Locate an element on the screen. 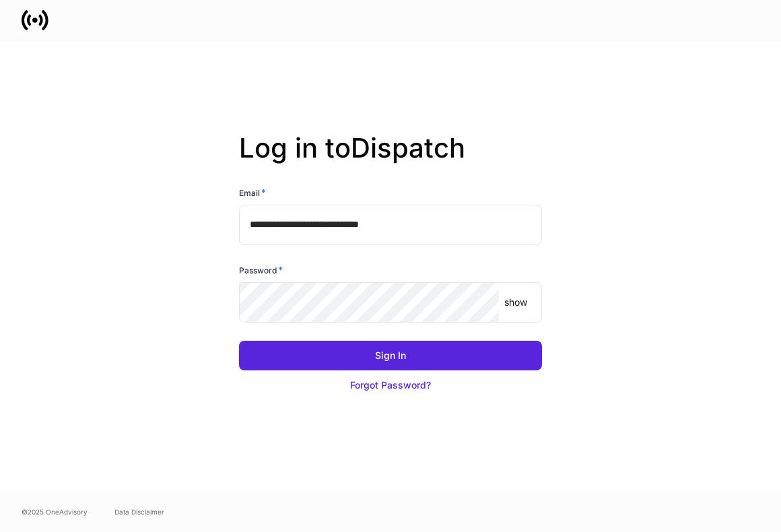 The height and width of the screenshot is (532, 781). p: show is located at coordinates (516, 302).